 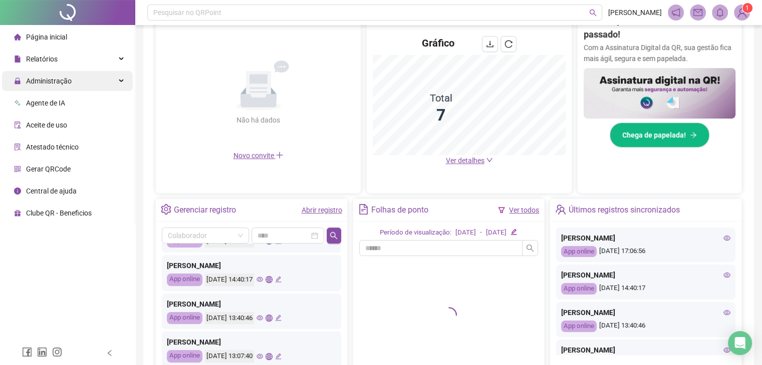 What do you see at coordinates (258, 156) in the screenshot?
I see `span: Novo convite` at bounding box center [258, 156].